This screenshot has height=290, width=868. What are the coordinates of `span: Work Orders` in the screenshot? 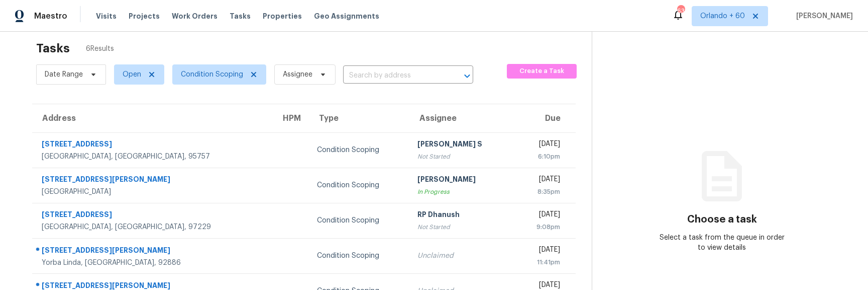 It's located at (194, 16).